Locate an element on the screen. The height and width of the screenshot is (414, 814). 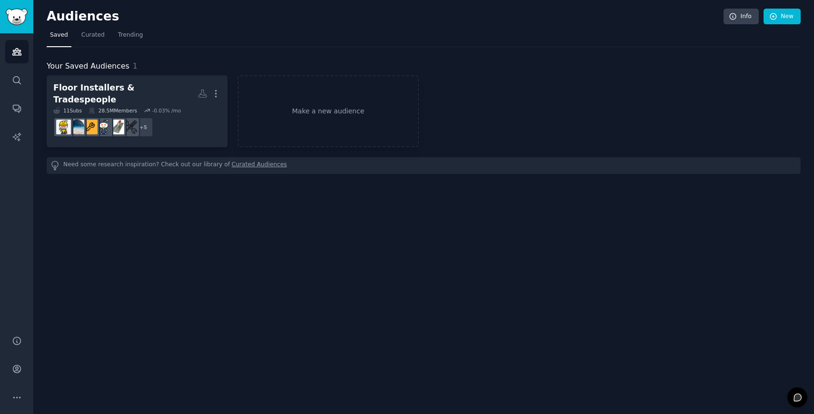
a: Saved is located at coordinates (59, 37).